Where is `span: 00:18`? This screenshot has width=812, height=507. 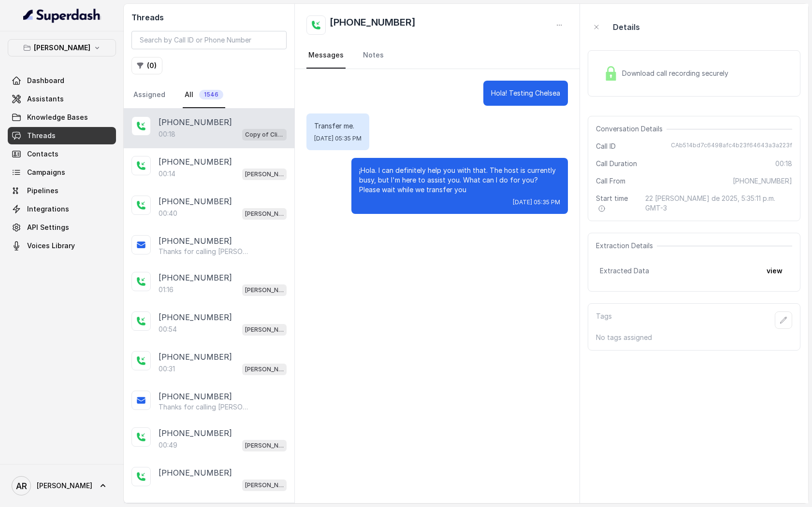 span: 00:18 is located at coordinates (784, 164).